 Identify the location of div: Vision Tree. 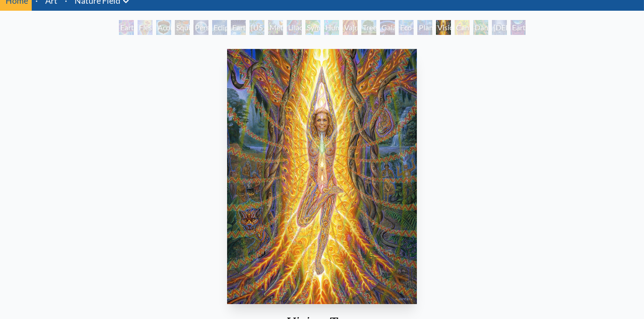
(443, 27).